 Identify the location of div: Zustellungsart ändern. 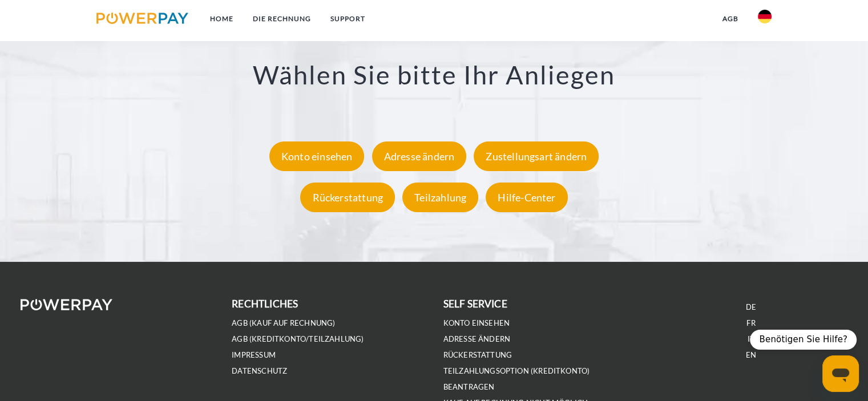
(536, 156).